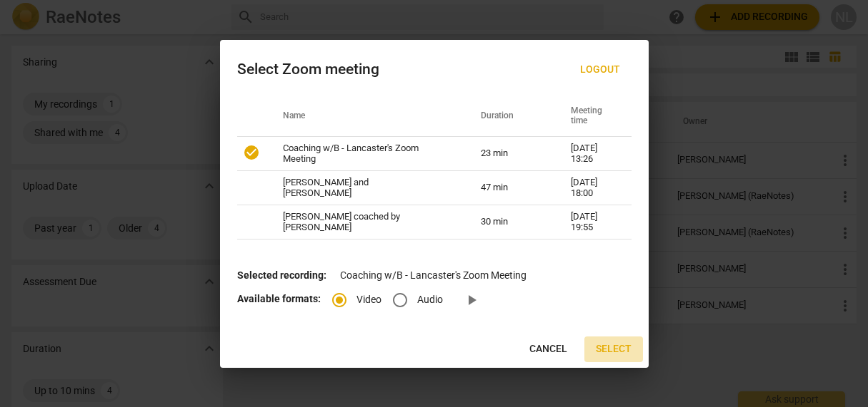 The image size is (868, 407). I want to click on a: Preview, so click(471, 300).